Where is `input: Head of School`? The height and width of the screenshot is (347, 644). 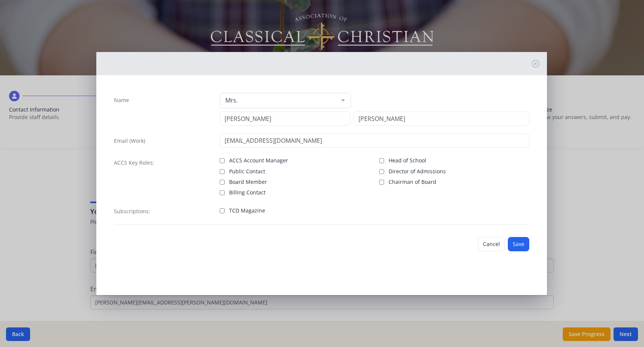 input: Head of School is located at coordinates (381, 160).